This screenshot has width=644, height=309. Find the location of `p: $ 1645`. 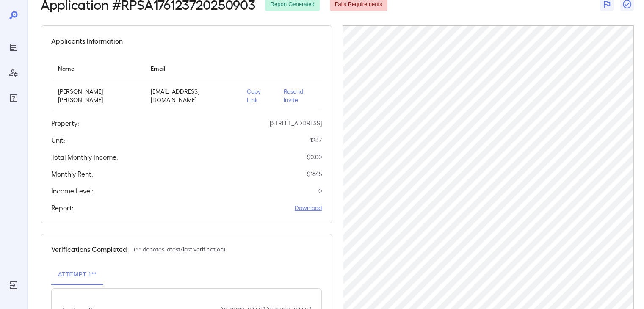

p: $ 1645 is located at coordinates (314, 174).